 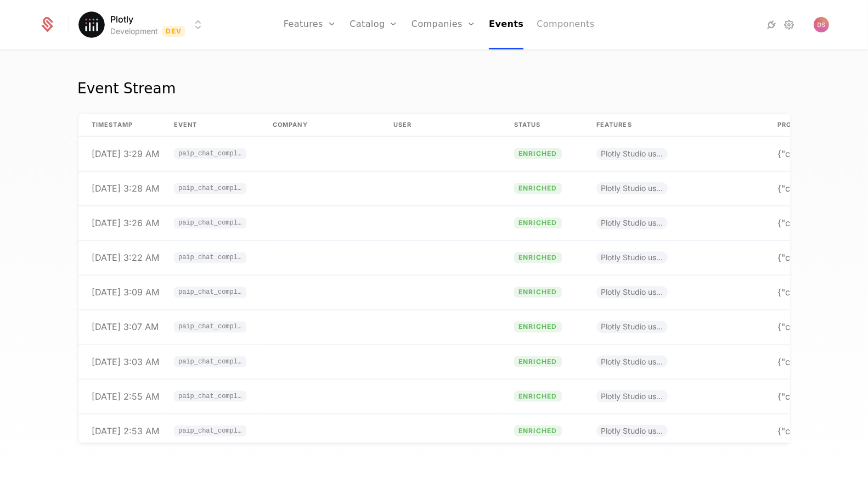 What do you see at coordinates (143, 25) in the screenshot?
I see `button: Select environment` at bounding box center [143, 25].